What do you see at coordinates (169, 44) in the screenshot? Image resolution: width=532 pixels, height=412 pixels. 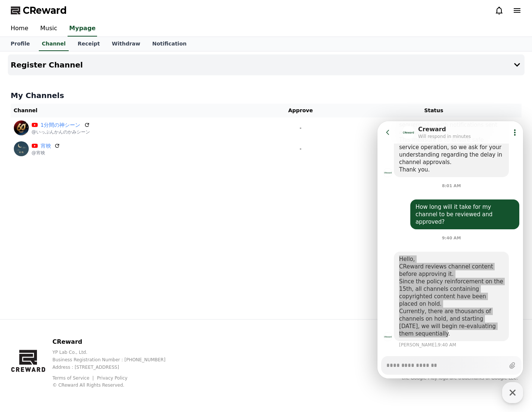 I see `a: Notification` at bounding box center [169, 44].